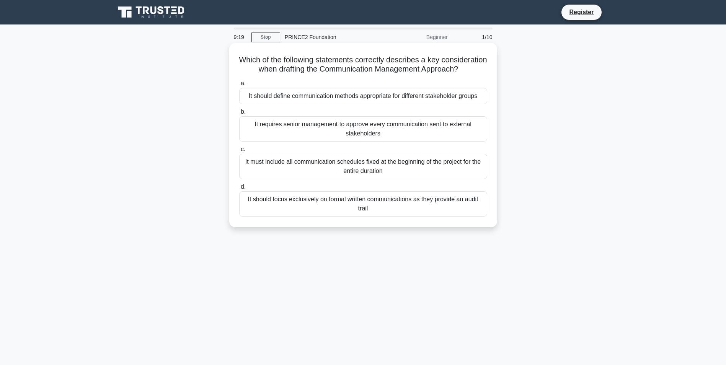 This screenshot has width=726, height=365. I want to click on div: It should define communication methods appropriate for different stakeholder groups, so click(363, 96).